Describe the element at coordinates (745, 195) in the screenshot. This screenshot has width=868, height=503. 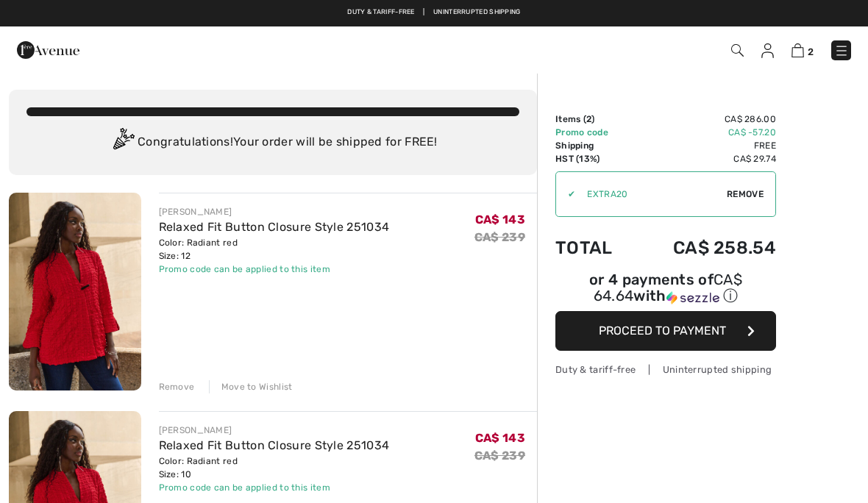
I see `span: Remove` at that location.